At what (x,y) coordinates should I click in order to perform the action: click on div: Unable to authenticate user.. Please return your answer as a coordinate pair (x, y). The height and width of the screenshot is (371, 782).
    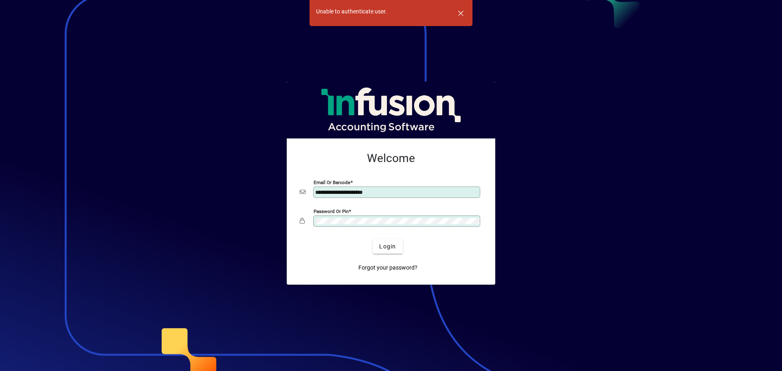
    Looking at the image, I should click on (351, 11).